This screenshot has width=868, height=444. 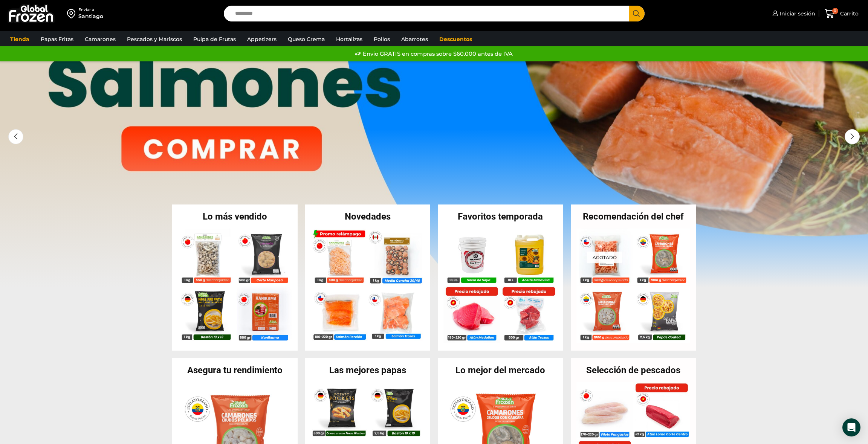 What do you see at coordinates (262, 39) in the screenshot?
I see `a: Appetizers` at bounding box center [262, 39].